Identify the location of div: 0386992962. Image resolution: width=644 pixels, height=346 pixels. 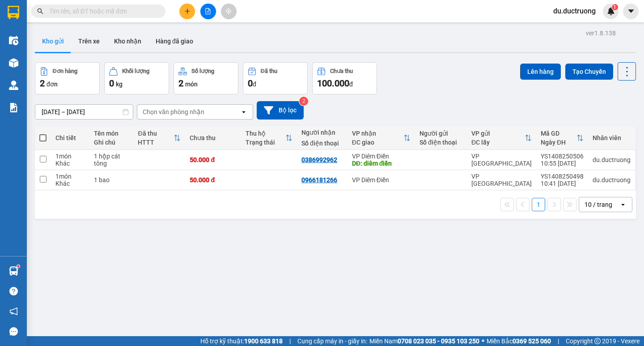
(319, 160).